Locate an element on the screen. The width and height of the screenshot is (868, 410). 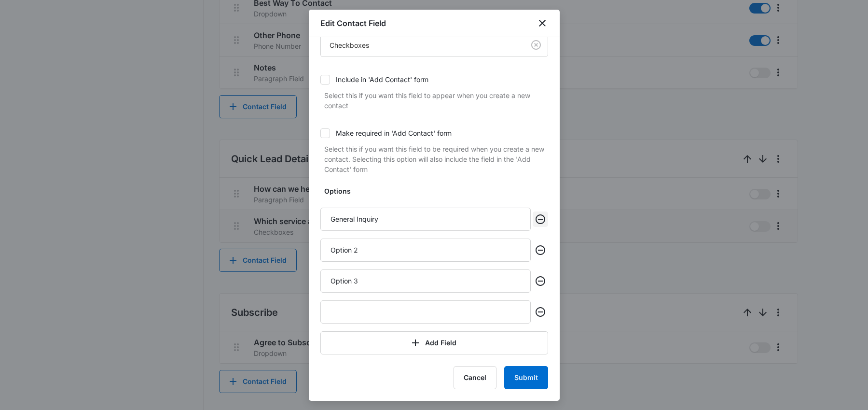
button: close is located at coordinates (542, 23).